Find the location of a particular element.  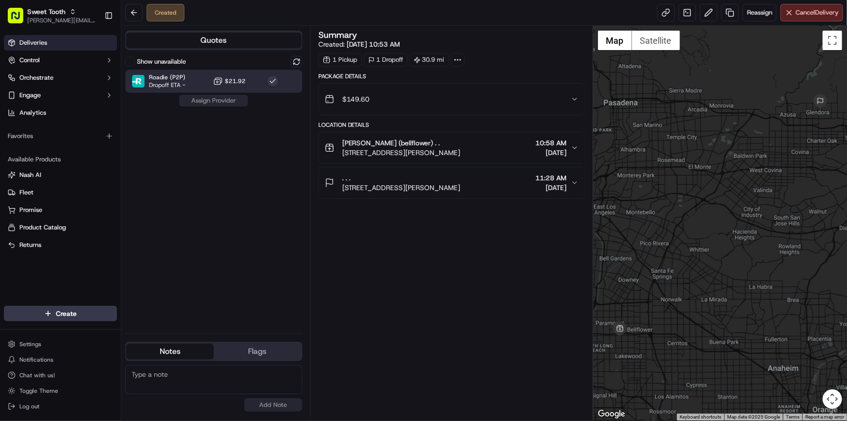

span: Notifications is located at coordinates (36, 359).